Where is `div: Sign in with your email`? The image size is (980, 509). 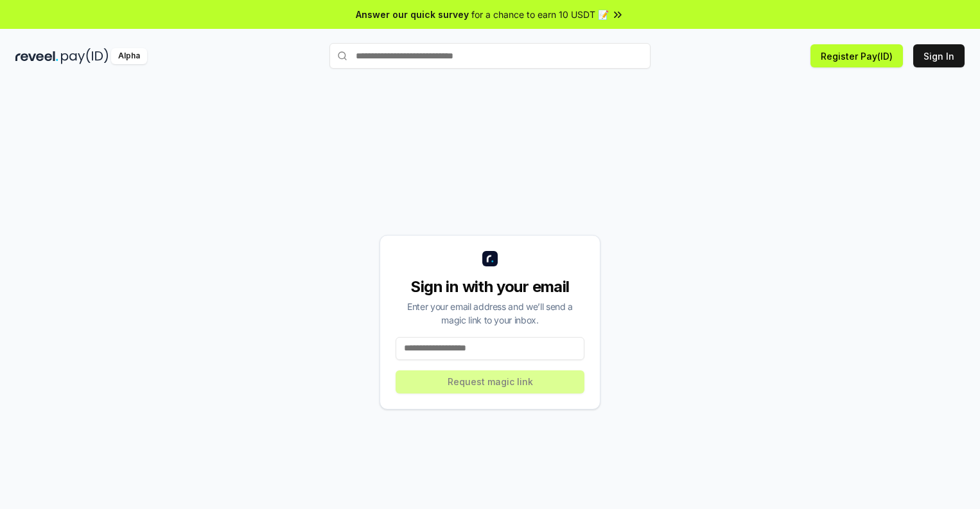
div: Sign in with your email is located at coordinates (490, 287).